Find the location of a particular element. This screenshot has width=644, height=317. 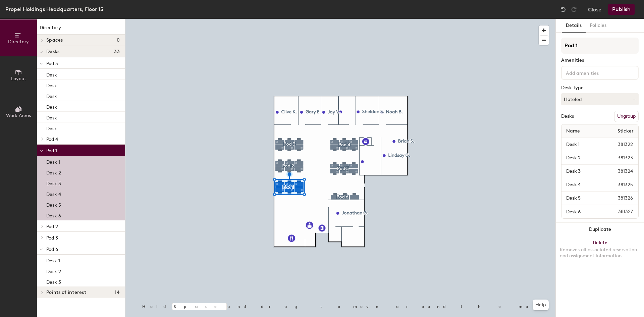

button: DeleteRemoves all associated reservation and assignment information is located at coordinates (600, 251).